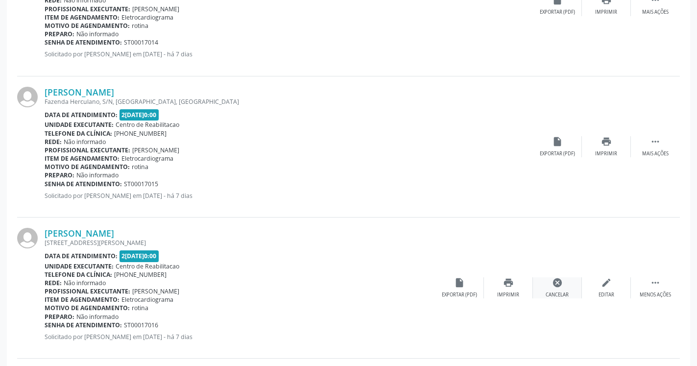 This screenshot has width=697, height=366. Describe the element at coordinates (141, 42) in the screenshot. I see `span: ST00017014` at that location.